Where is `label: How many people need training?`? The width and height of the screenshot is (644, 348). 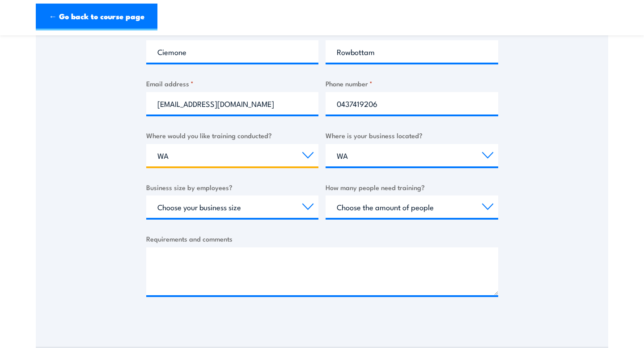 label: How many people need training? is located at coordinates (412, 186).